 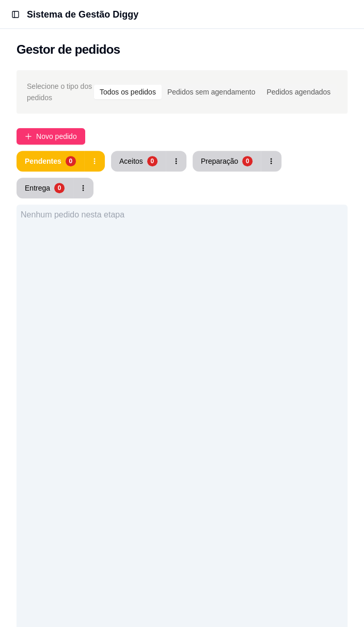 What do you see at coordinates (44, 188) in the screenshot?
I see `button: Entrega0` at bounding box center [44, 188].